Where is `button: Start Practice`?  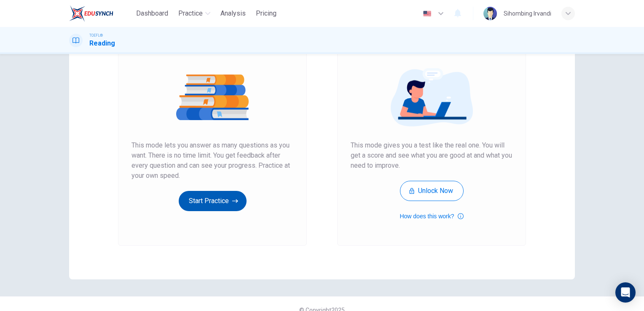
button: Start Practice is located at coordinates (212, 201).